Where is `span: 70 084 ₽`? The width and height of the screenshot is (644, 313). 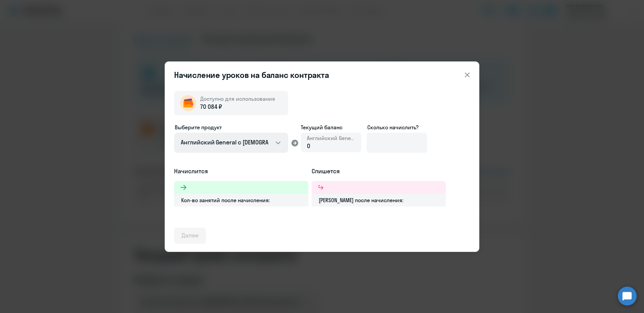 span: 70 084 ₽ is located at coordinates (211, 107).